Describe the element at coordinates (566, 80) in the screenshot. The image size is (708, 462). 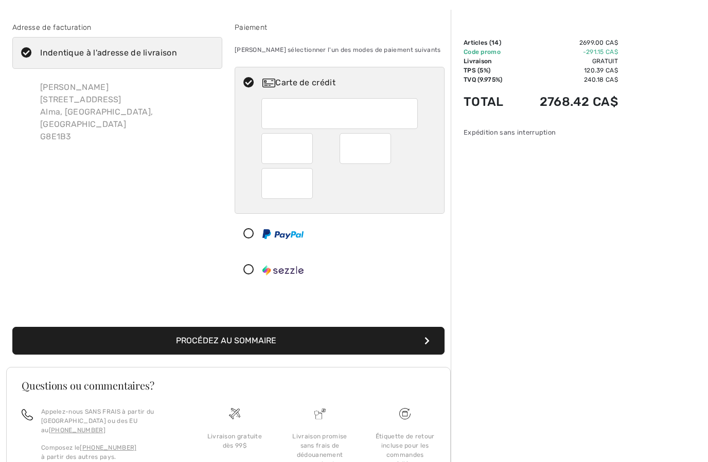
I see `td: 240.18 CA$` at that location.